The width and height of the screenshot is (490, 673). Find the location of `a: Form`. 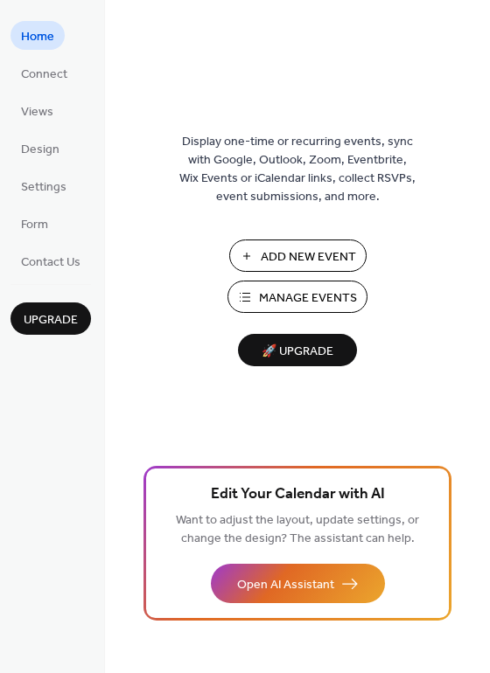

a: Form is located at coordinates (34, 223).